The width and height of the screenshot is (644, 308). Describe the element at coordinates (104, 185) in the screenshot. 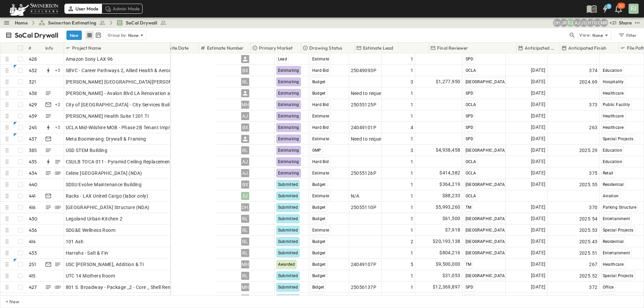

I see `span: SDSU Evolve Maintenance Building` at that location.